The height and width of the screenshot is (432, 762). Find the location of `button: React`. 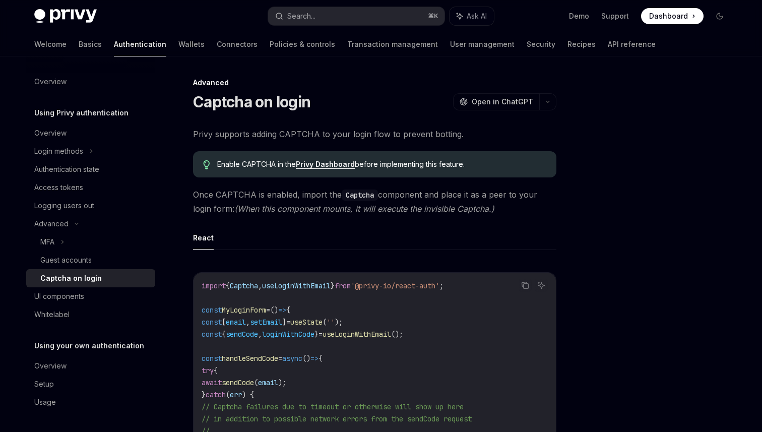

button: React is located at coordinates (203, 237).